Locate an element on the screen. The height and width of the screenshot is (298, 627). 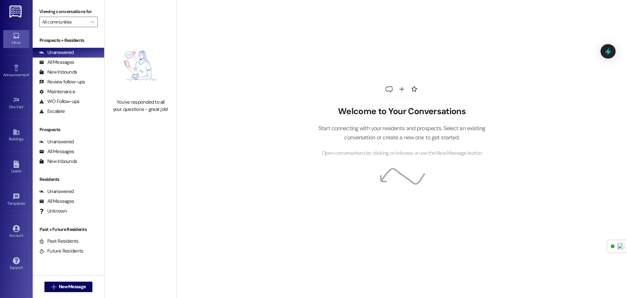
input: All communities is located at coordinates (65, 22).